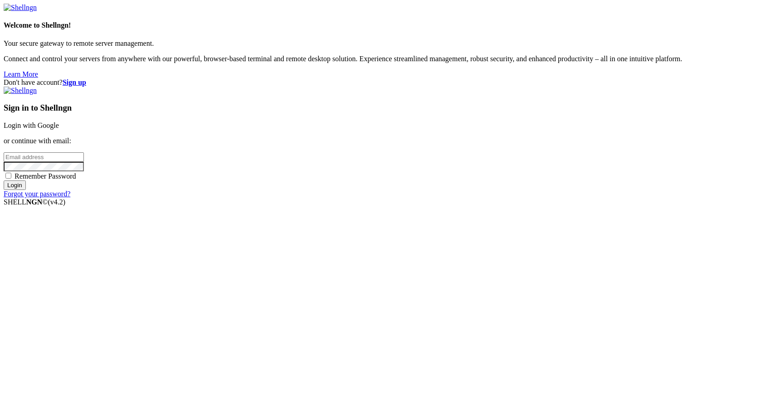 The width and height of the screenshot is (762, 403). What do you see at coordinates (44, 157) in the screenshot?
I see `input: Email address` at bounding box center [44, 157].